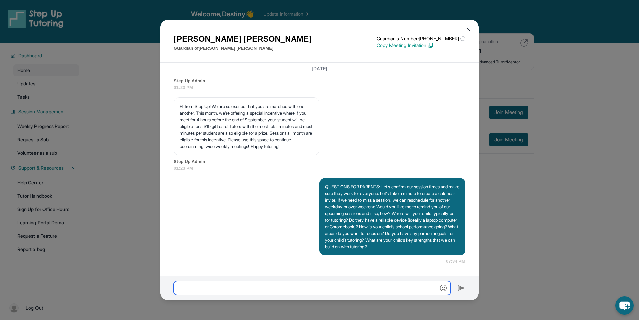 The width and height of the screenshot is (639, 320). I want to click on img: Emoji, so click(443, 288).